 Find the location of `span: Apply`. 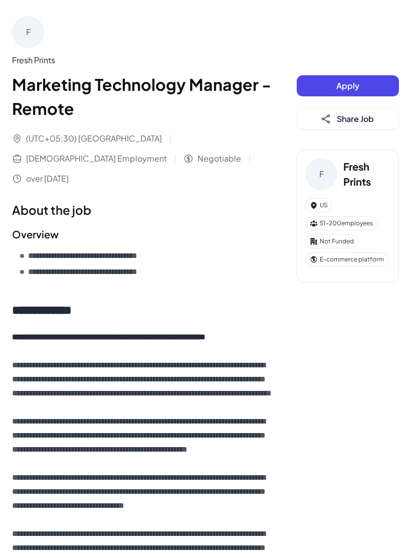

span: Apply is located at coordinates (348, 85).